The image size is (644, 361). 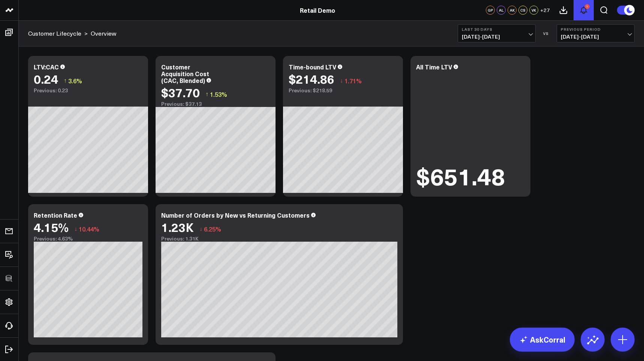 I want to click on span: 6.25%, so click(x=213, y=229).